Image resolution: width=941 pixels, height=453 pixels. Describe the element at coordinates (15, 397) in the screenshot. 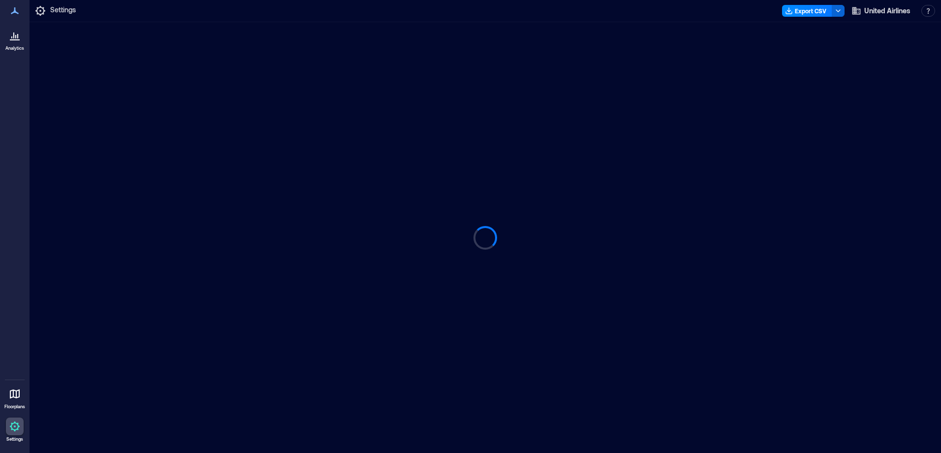

I see `a: Floorplans` at that location.